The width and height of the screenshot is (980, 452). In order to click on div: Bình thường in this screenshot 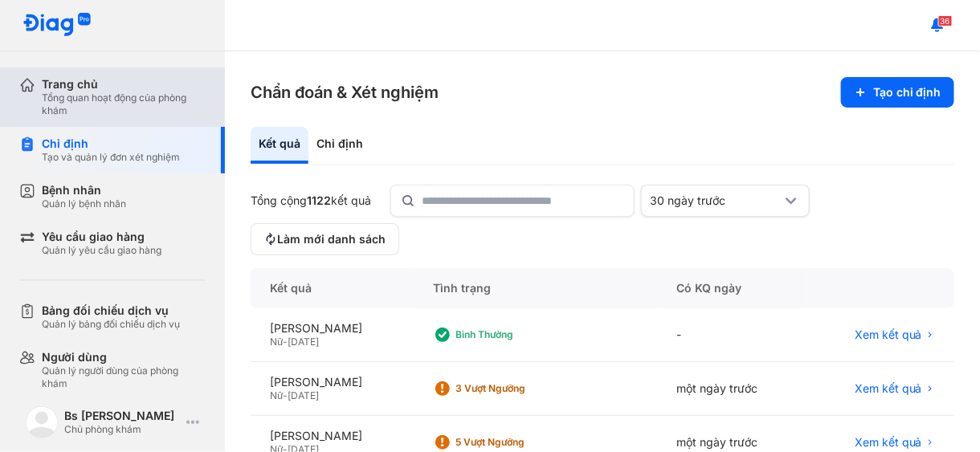, I will do `click(520, 335)`.